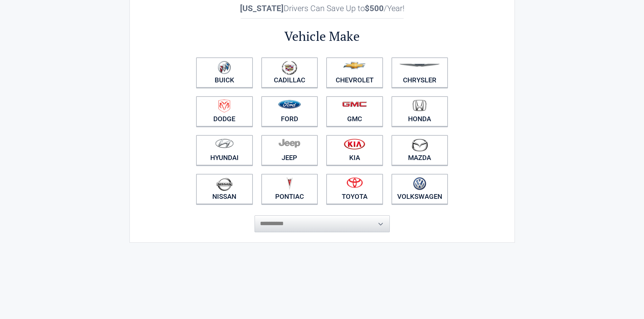 This screenshot has width=644, height=319. Describe the element at coordinates (290, 150) in the screenshot. I see `a: Jeep` at that location.